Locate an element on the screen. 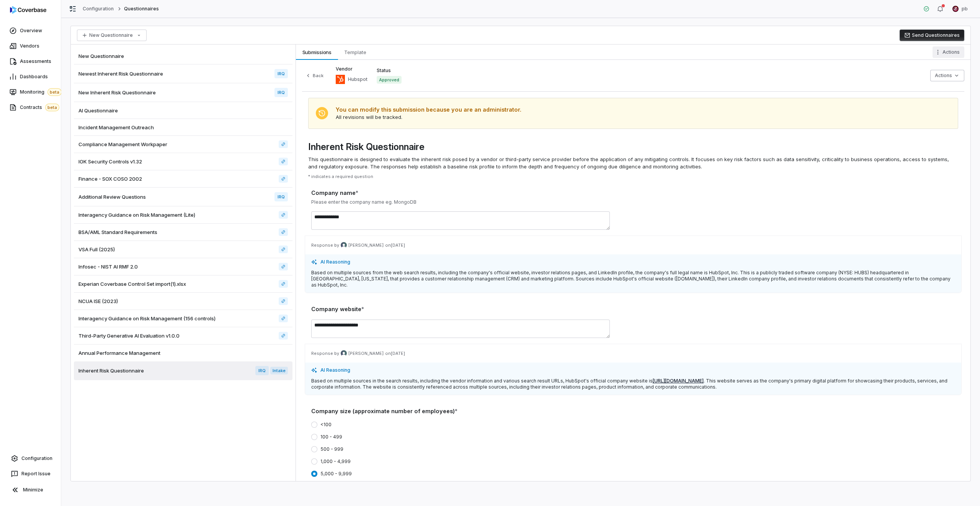  button: Actions is located at coordinates (947, 76).